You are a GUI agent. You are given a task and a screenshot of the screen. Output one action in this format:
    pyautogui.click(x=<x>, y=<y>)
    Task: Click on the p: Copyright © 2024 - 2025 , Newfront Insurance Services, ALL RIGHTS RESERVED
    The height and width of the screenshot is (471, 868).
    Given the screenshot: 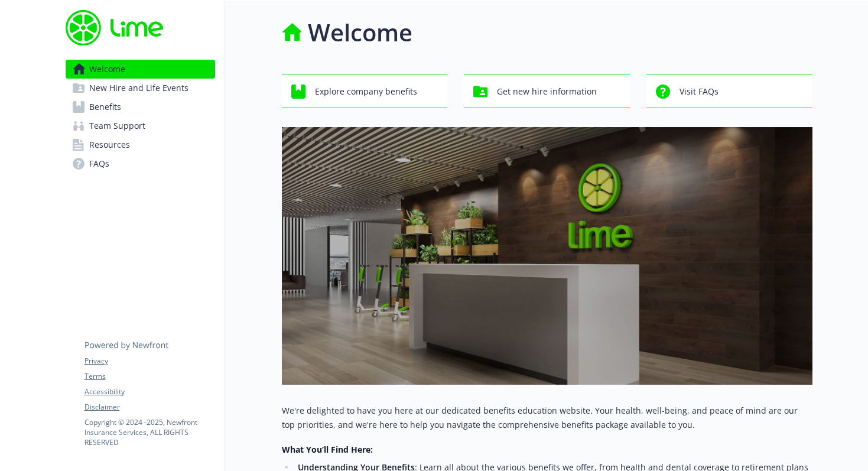 What is the action you would take?
    pyautogui.click(x=150, y=432)
    